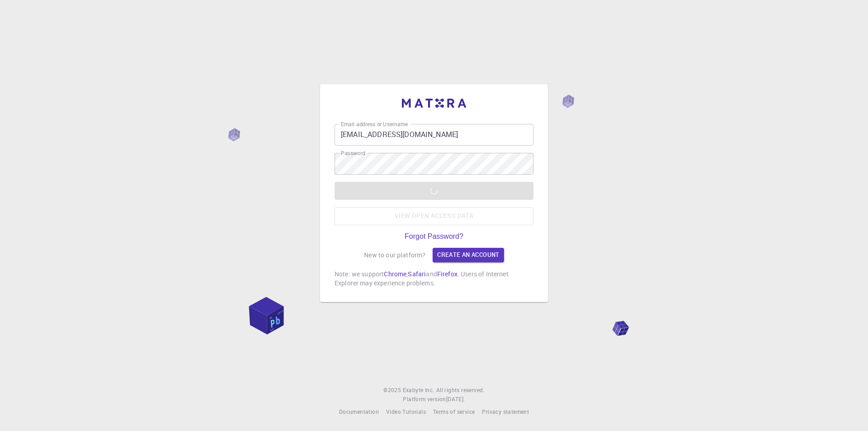 The height and width of the screenshot is (431, 868). What do you see at coordinates (468, 255) in the screenshot?
I see `a: Create an account` at bounding box center [468, 255].